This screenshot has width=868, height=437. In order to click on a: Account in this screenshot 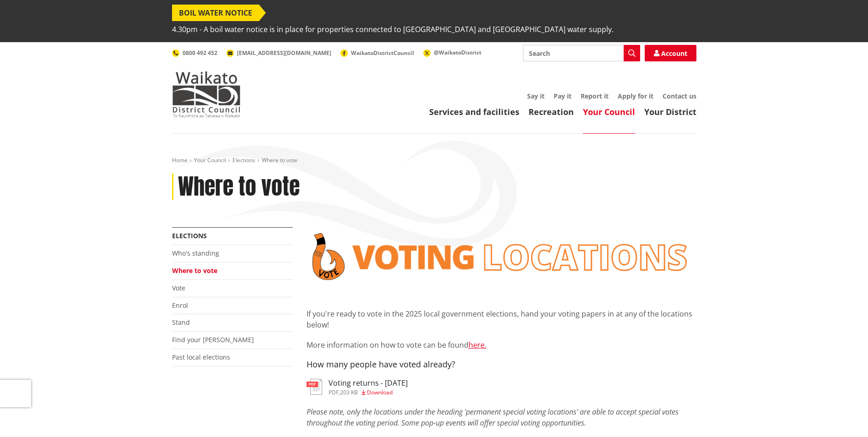, I will do `click(670, 53)`.